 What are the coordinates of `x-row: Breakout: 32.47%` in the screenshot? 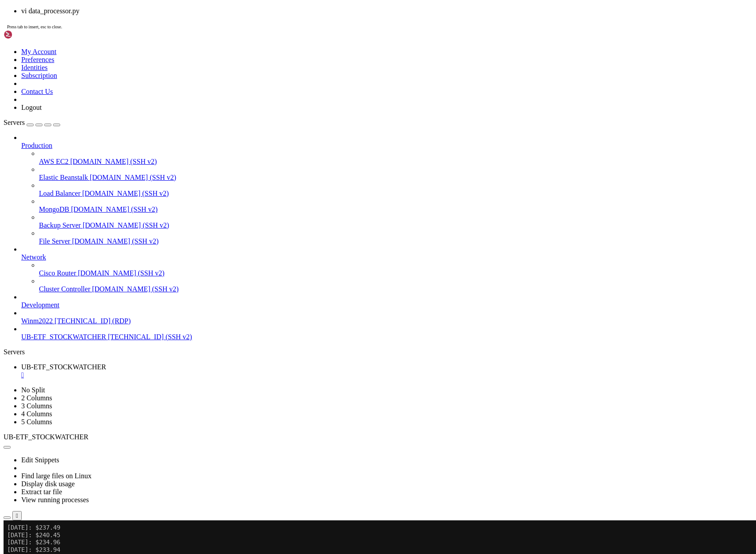 It's located at (322, 397).